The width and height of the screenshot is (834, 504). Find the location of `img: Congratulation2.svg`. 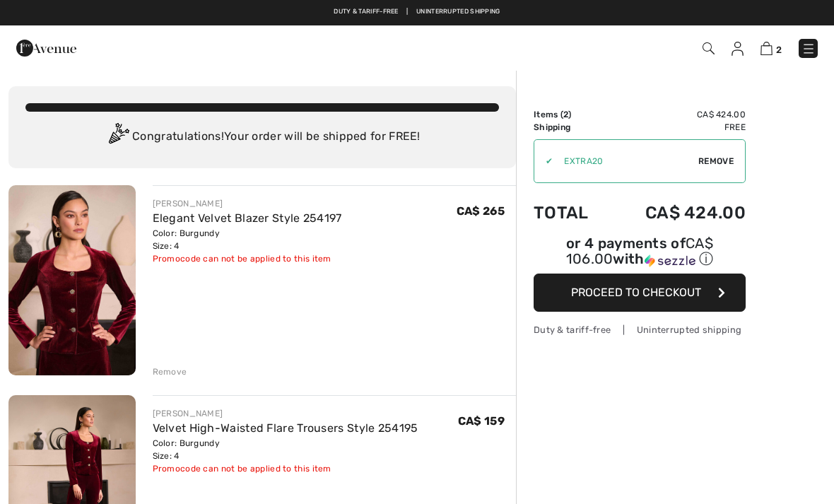

img: Congratulation2.svg is located at coordinates (118, 137).